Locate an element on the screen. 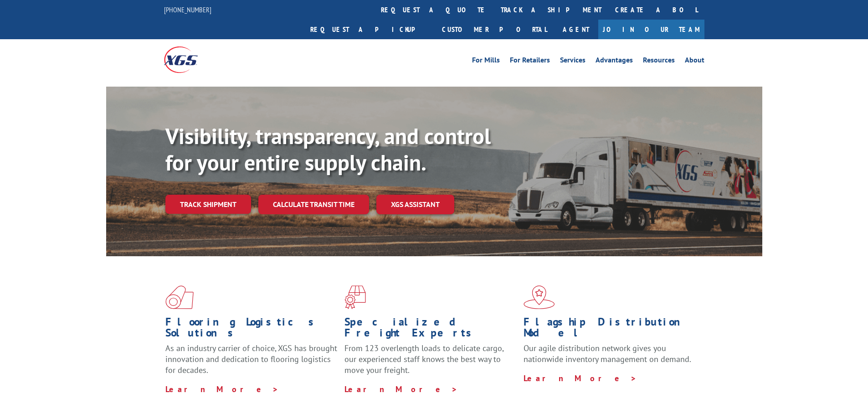  a: Join Our Team is located at coordinates (651, 29).